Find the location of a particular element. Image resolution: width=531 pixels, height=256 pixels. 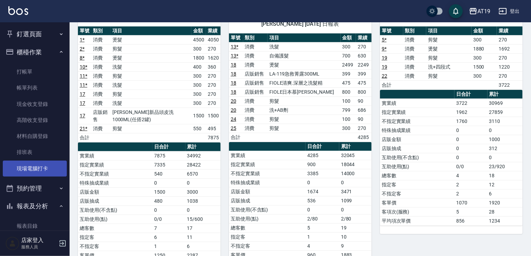

td: 7 is located at coordinates (169, 228).